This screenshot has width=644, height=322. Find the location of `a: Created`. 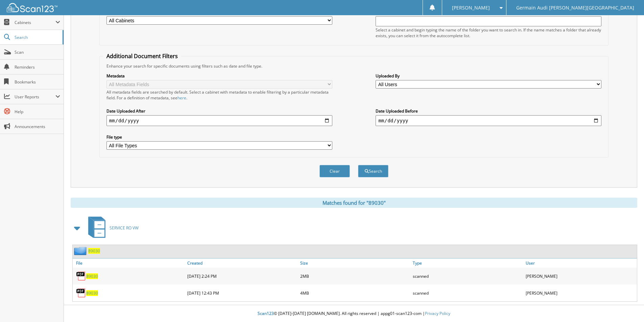

a: Created is located at coordinates (242, 263).